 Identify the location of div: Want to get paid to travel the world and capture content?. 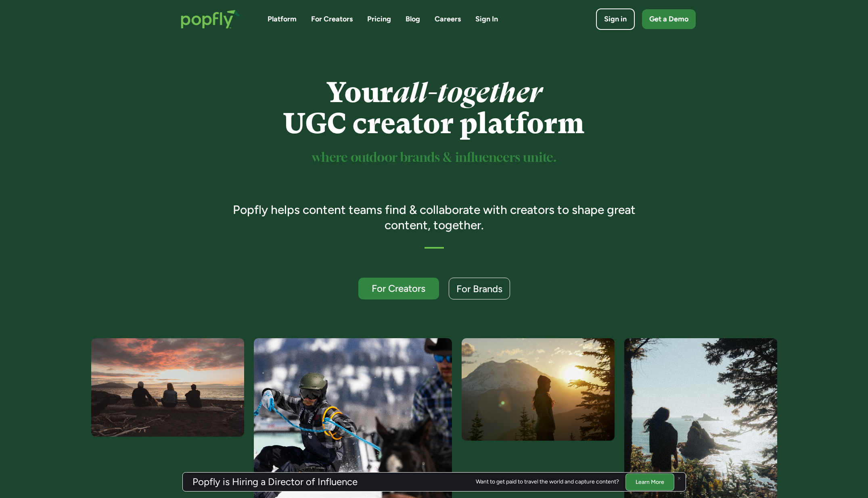
(547, 482).